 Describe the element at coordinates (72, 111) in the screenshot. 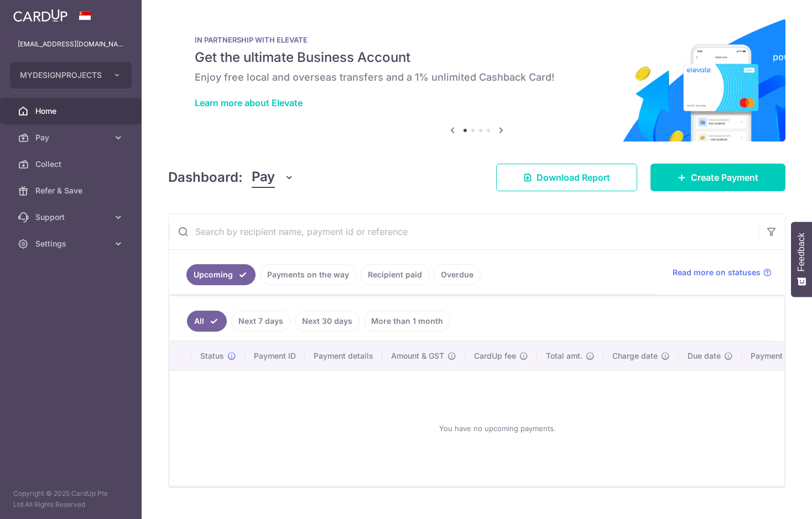

I see `span: Home` at that location.